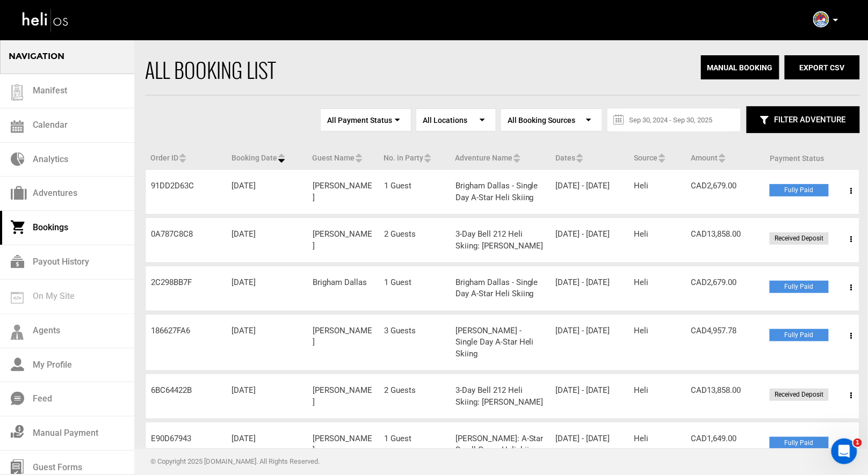  I want to click on input: Sep 30, 2024 - Sep 30, 2025, so click(674, 119).